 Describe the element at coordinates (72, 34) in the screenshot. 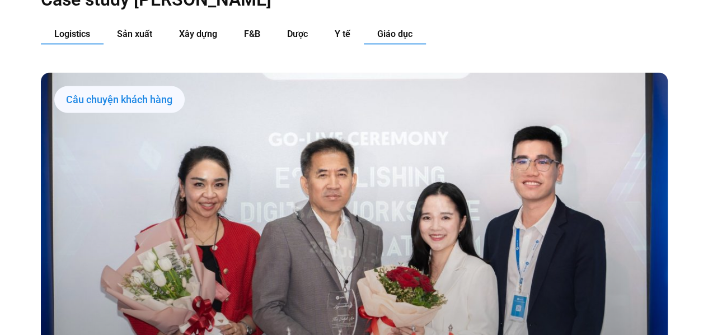

I see `span: Logistics` at that location.